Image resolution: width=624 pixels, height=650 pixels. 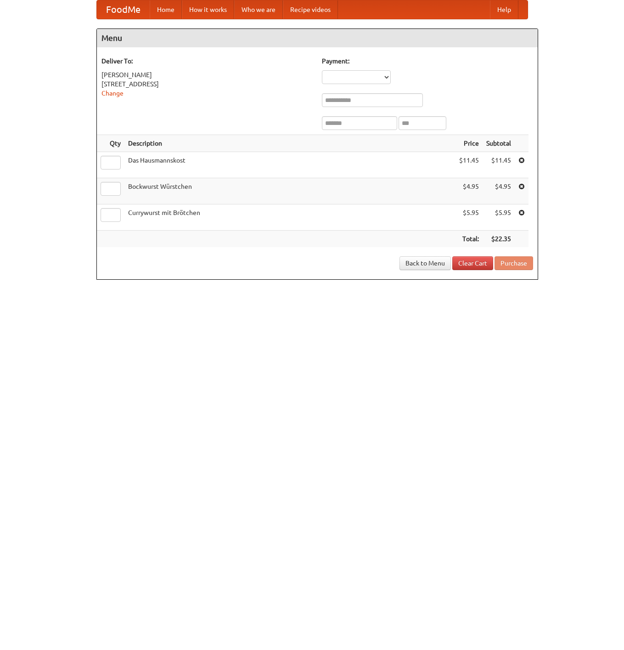 What do you see at coordinates (166, 10) in the screenshot?
I see `a: Home` at bounding box center [166, 10].